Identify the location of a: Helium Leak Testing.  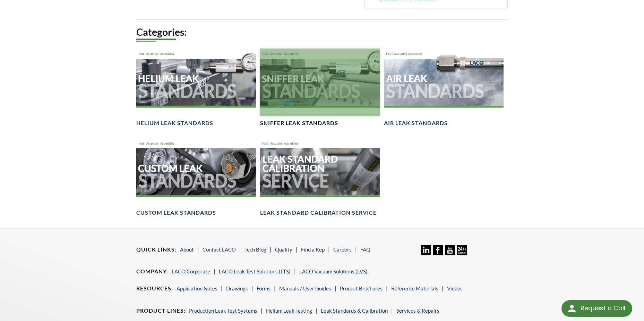
(289, 310).